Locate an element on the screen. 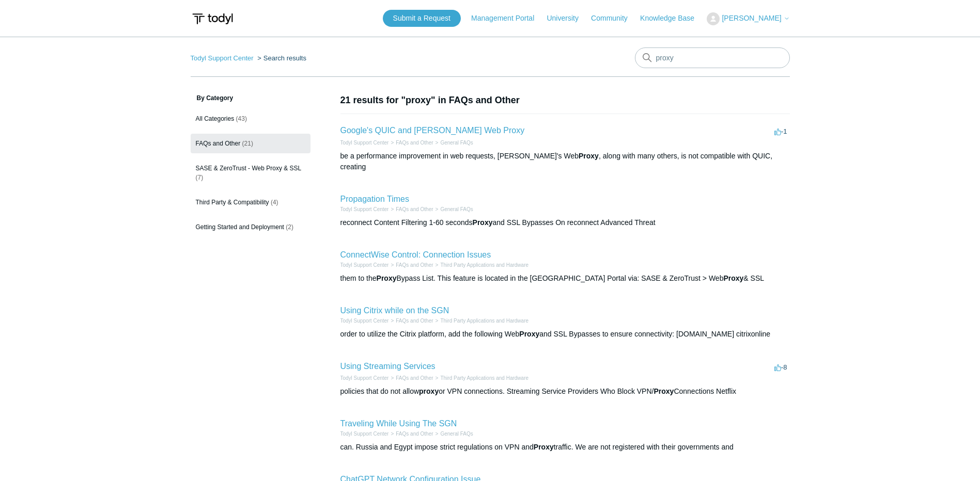  em: proxy is located at coordinates (429, 391).